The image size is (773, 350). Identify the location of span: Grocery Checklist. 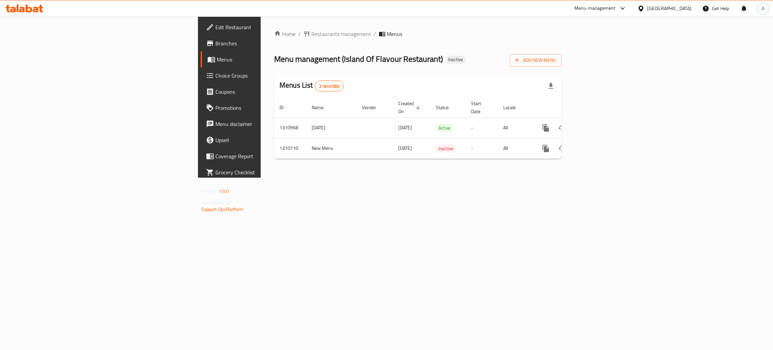
(268, 172).